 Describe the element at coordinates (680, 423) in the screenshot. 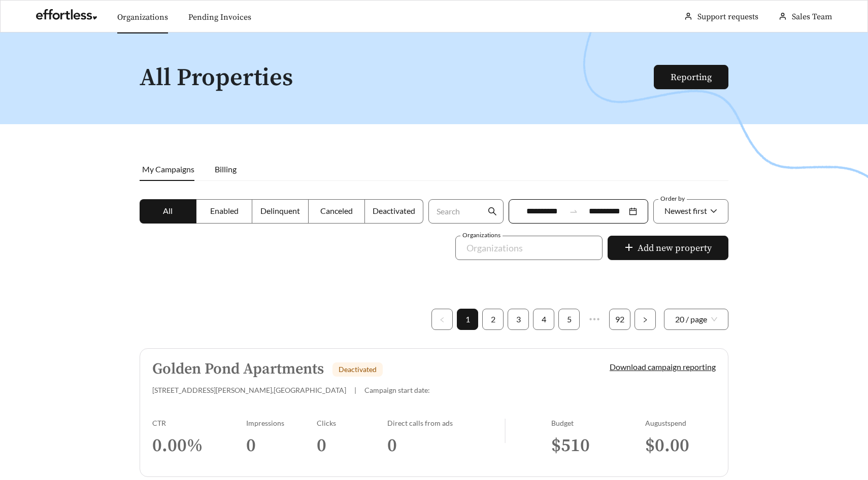

I see `div: August spend` at that location.